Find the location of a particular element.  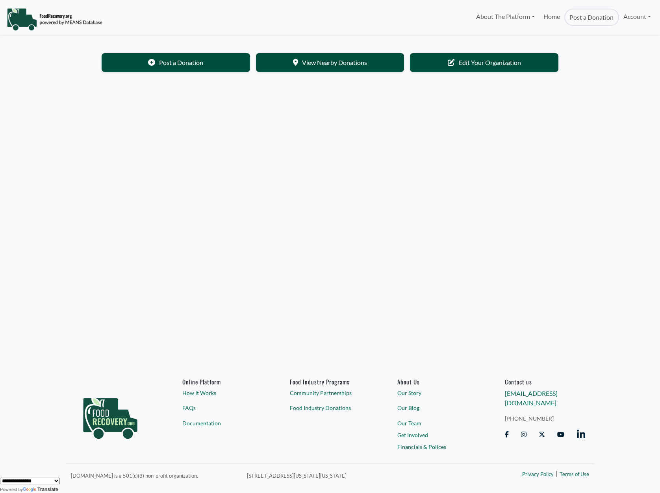

h6: About Us is located at coordinates (437, 382).